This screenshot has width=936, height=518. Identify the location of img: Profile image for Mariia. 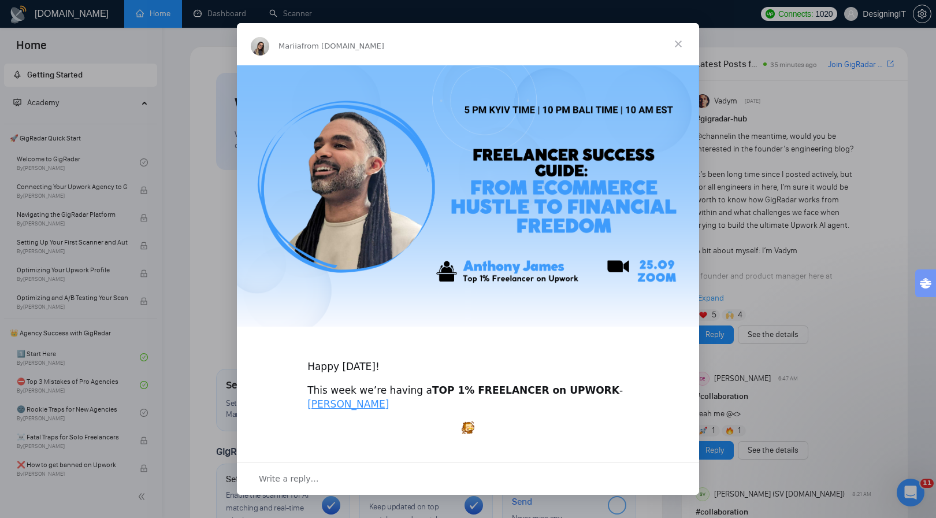
(260, 46).